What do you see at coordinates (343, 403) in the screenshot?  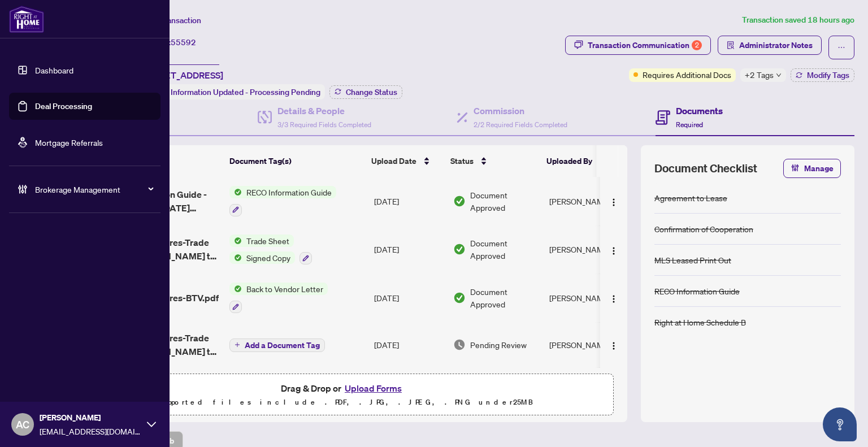 I see `p: Supported files include .PDF, .JPG, .JPEG, .PNG under 25 MB` at bounding box center [343, 403].